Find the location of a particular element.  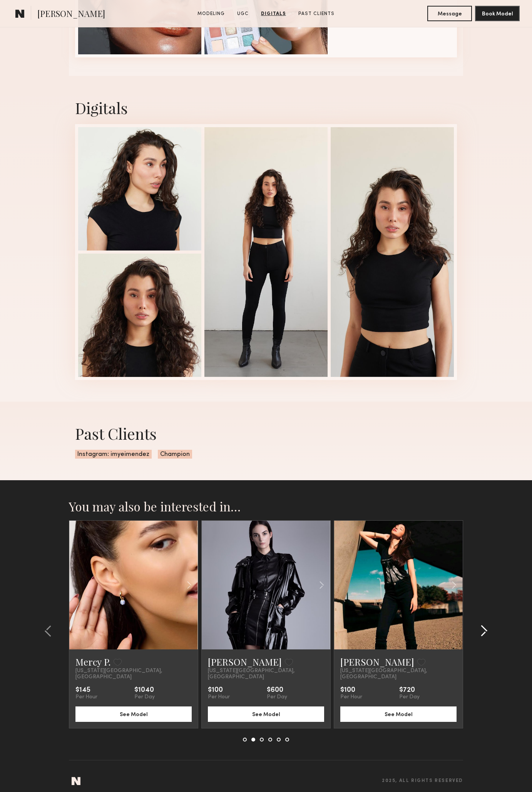

a: Digitals is located at coordinates (273, 14).